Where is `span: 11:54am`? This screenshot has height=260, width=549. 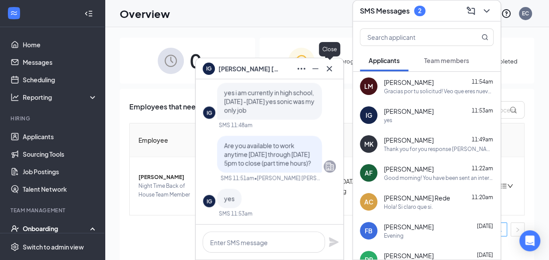
span: 11:54am is located at coordinates (483, 81).